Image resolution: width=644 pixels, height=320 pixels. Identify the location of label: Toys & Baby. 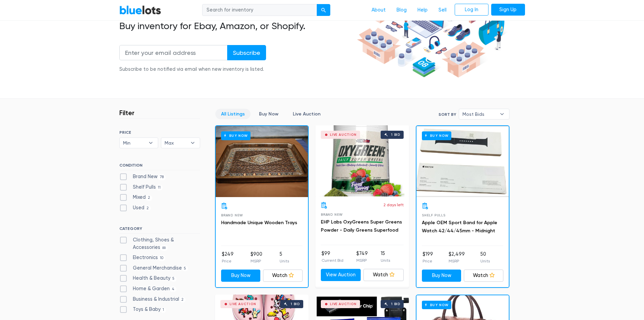
(143, 309).